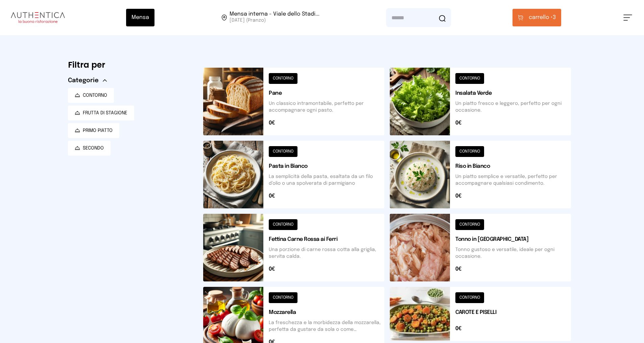  What do you see at coordinates (141, 17) in the screenshot?
I see `button: Mensa` at bounding box center [141, 17].